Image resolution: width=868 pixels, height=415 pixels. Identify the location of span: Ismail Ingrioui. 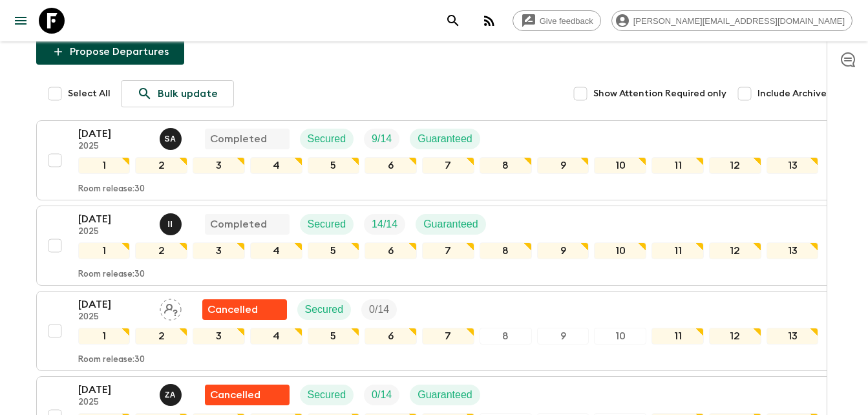
(172, 223).